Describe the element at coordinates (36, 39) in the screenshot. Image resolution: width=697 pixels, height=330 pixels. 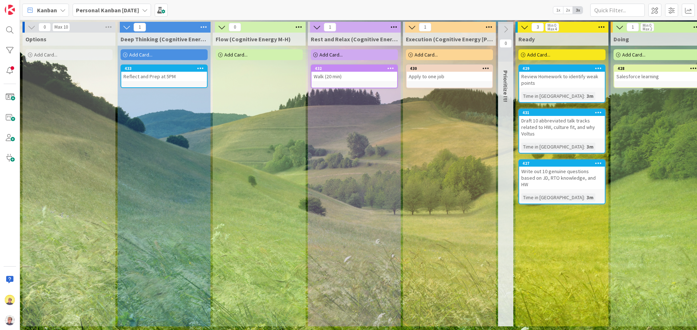
I see `span: Options` at that location.